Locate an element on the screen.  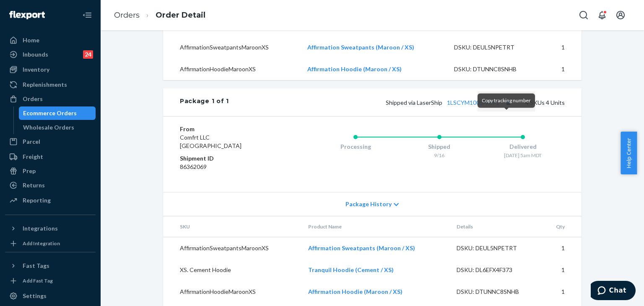
a: Parcel is located at coordinates (50, 142).